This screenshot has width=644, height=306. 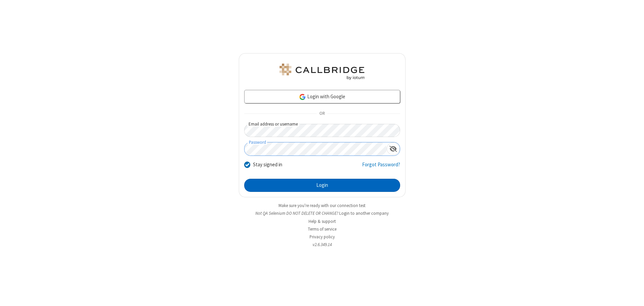 I want to click on a: Terms of service, so click(x=322, y=229).